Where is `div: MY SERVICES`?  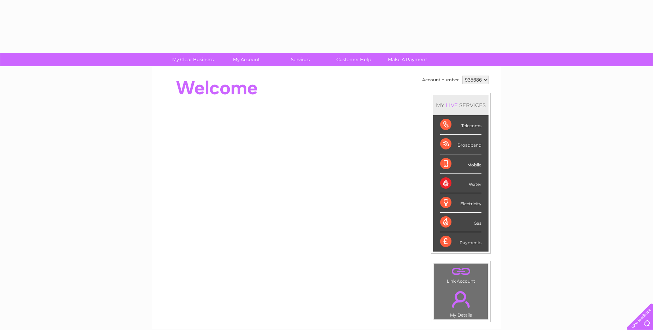 div: MY SERVICES is located at coordinates (461, 105).